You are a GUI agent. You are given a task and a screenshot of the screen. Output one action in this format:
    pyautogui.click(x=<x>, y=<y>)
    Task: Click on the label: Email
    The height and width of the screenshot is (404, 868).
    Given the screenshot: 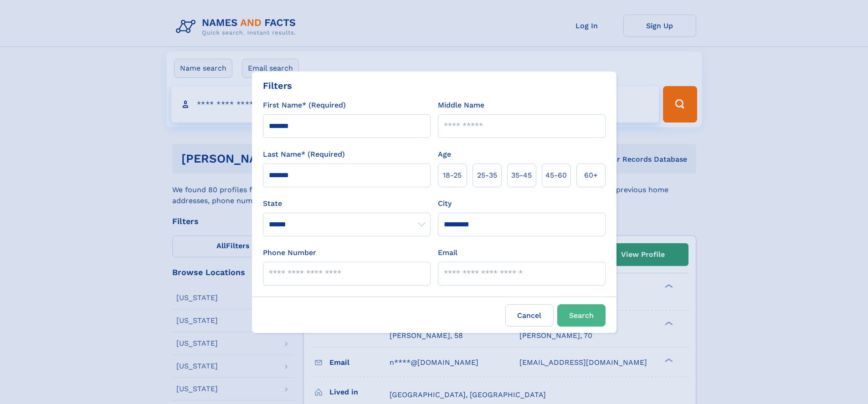 What is the action you would take?
    pyautogui.click(x=447, y=253)
    